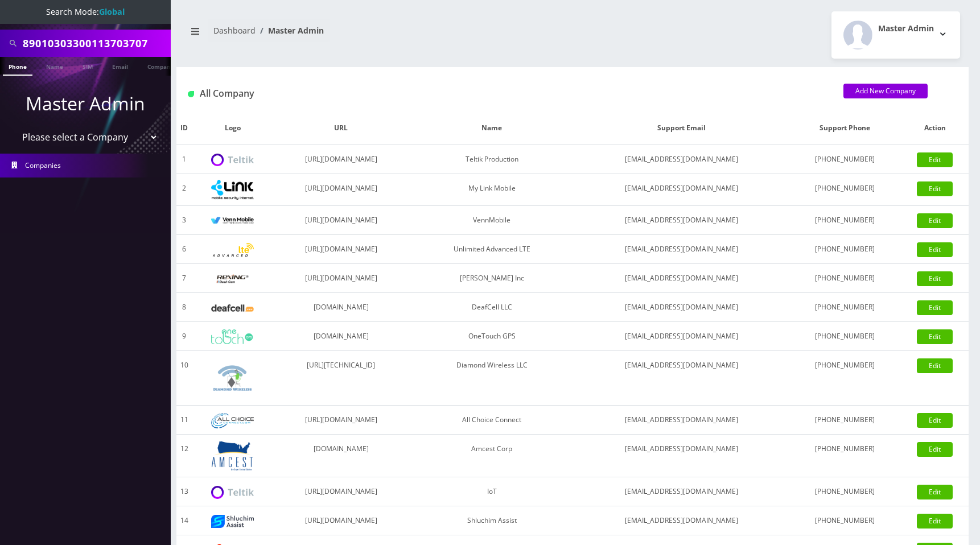  What do you see at coordinates (88, 65) in the screenshot?
I see `a: SIM` at bounding box center [88, 65].